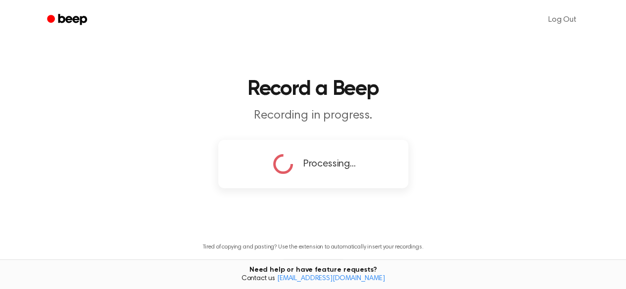 This screenshot has width=626, height=289. What do you see at coordinates (313, 247) in the screenshot?
I see `p: Tired of copying and pasting? Use the extension to automatically insert your recordings.` at bounding box center [313, 247].